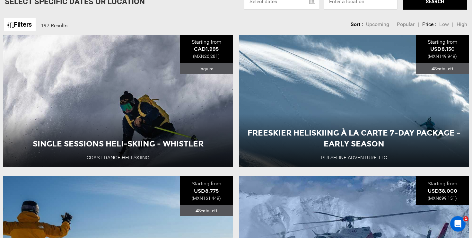  Describe the element at coordinates (378, 24) in the screenshot. I see `span: Upcoming` at that location.